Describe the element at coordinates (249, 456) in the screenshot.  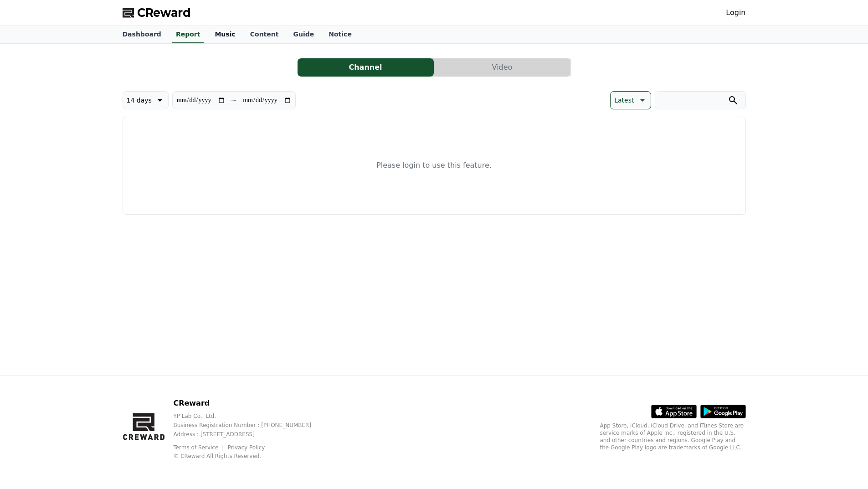
I see `p: © CReward All Rights Reserved.` at that location.